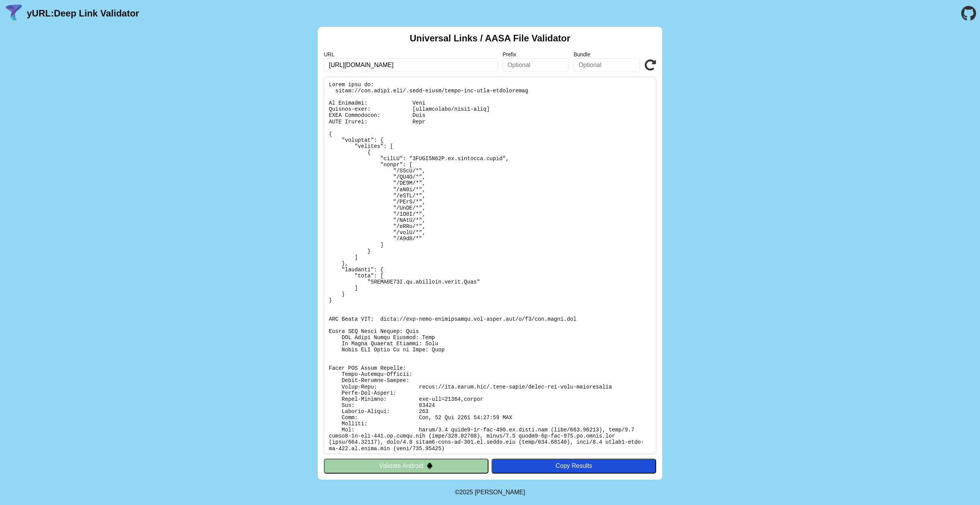 The image size is (980, 505). I want to click on div: Copy Results, so click(574, 466).